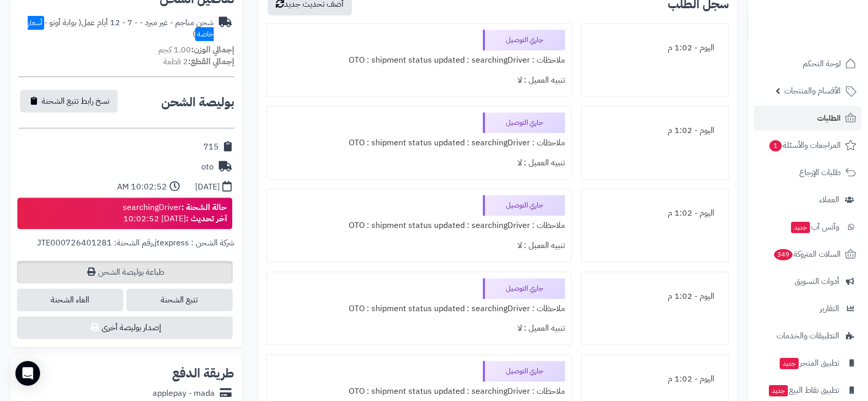 The width and height of the screenshot is (868, 401). What do you see at coordinates (808, 363) in the screenshot?
I see `a: تطبيق المتجرجديد` at bounding box center [808, 363].